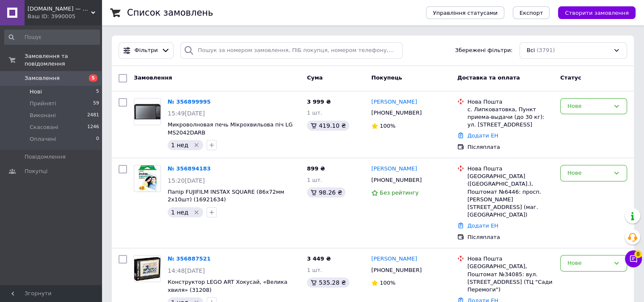 This screenshot has height=302, width=644. I want to click on a: № 356894183, so click(189, 169).